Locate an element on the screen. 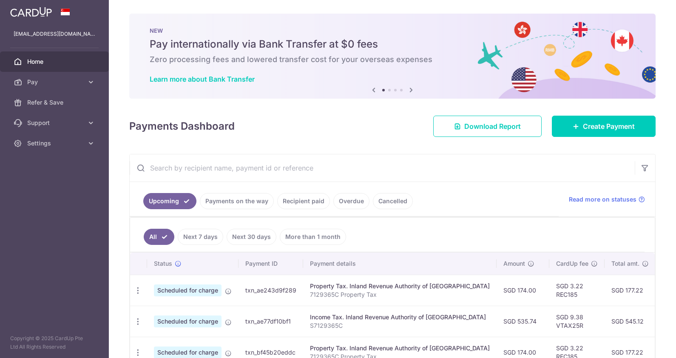  a: More than 1 month is located at coordinates (313, 237).